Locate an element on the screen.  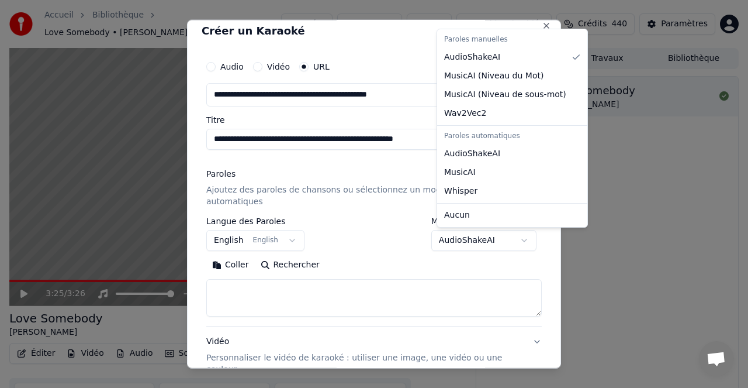
span: MusicAI ( Niveau de sous-mot ) is located at coordinates (505, 95).